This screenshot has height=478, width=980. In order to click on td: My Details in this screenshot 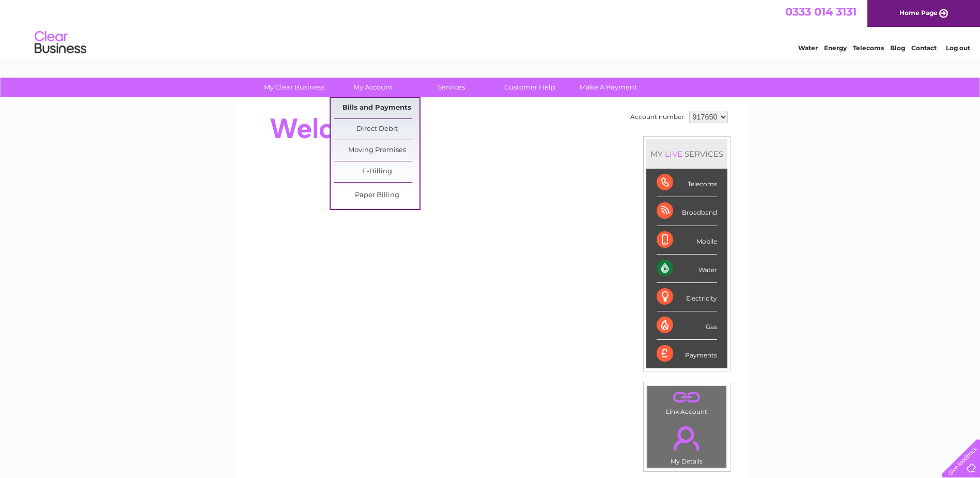, I will do `click(687, 443)`.